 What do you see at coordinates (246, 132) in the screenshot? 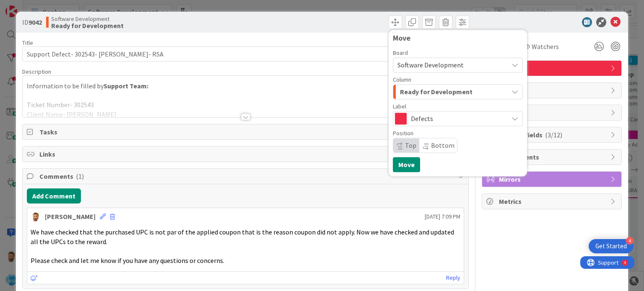
I see `span: Tasks` at bounding box center [246, 132].